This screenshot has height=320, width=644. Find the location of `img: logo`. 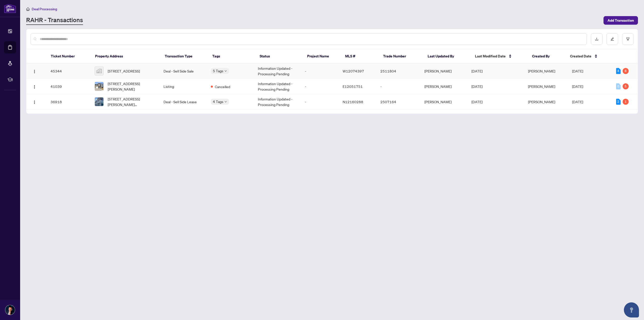

img: logo is located at coordinates (10, 8).